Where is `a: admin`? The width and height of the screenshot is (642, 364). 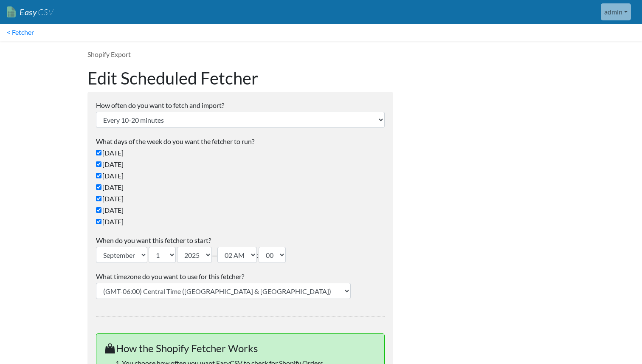 a: admin is located at coordinates (616, 12).